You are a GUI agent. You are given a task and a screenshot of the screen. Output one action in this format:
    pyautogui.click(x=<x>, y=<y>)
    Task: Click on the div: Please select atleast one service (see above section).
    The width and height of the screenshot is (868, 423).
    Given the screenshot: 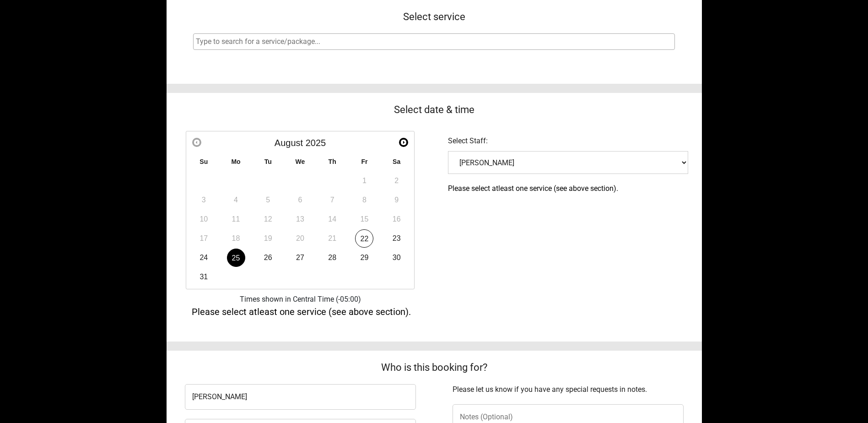 What is the action you would take?
    pyautogui.click(x=567, y=189)
    